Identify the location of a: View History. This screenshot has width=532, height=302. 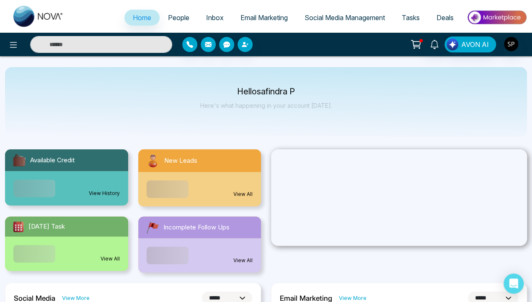
(104, 193).